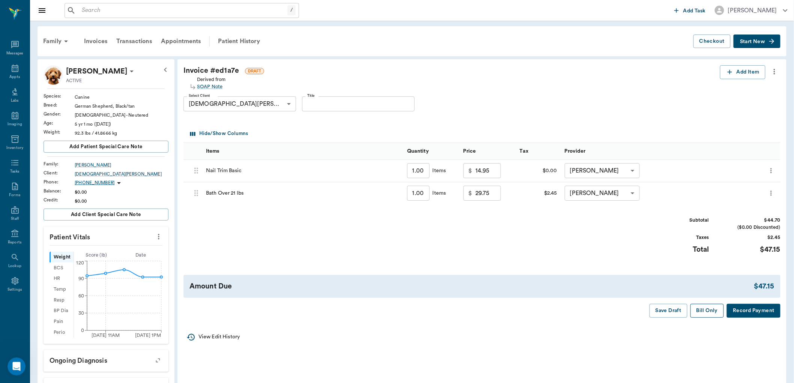 The height and width of the screenshot is (383, 794). I want to click on button: Bill Only, so click(708, 311).